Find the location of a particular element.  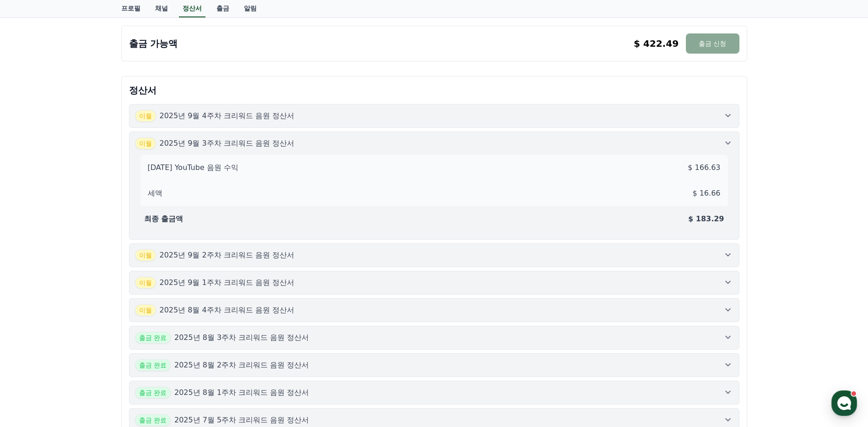

span: 설정 is located at coordinates (147, 308).